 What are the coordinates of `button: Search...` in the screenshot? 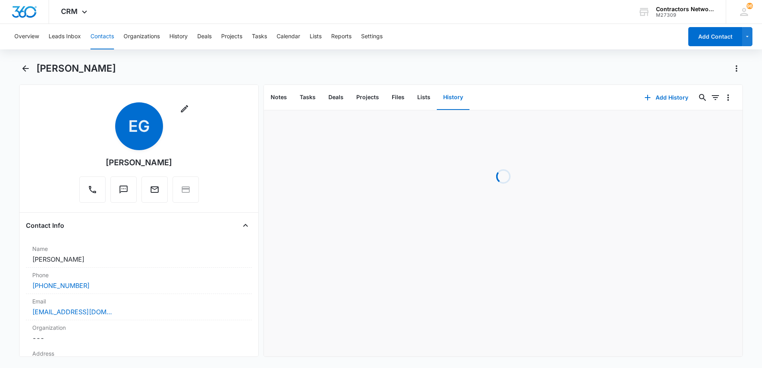 It's located at (703, 98).